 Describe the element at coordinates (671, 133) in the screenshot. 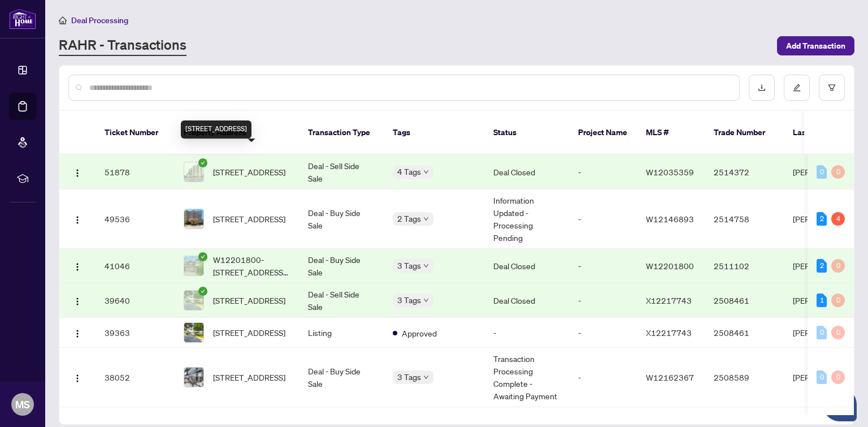

I see `th: MLS #` at that location.